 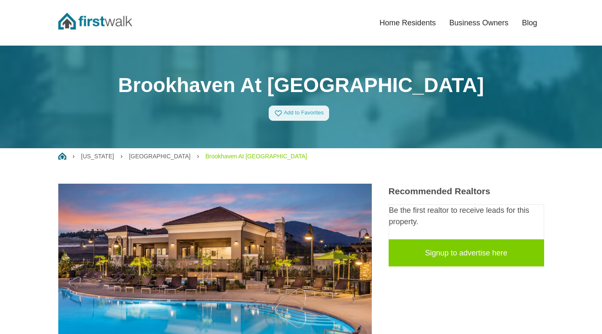 What do you see at coordinates (466, 216) in the screenshot?
I see `p: Be the first realtor to receive leads for this property.` at bounding box center [466, 216].